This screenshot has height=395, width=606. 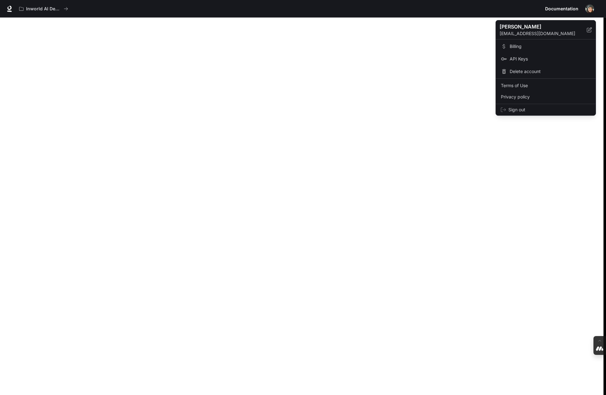 What do you see at coordinates (550, 46) in the screenshot?
I see `span: Billing` at bounding box center [550, 46].